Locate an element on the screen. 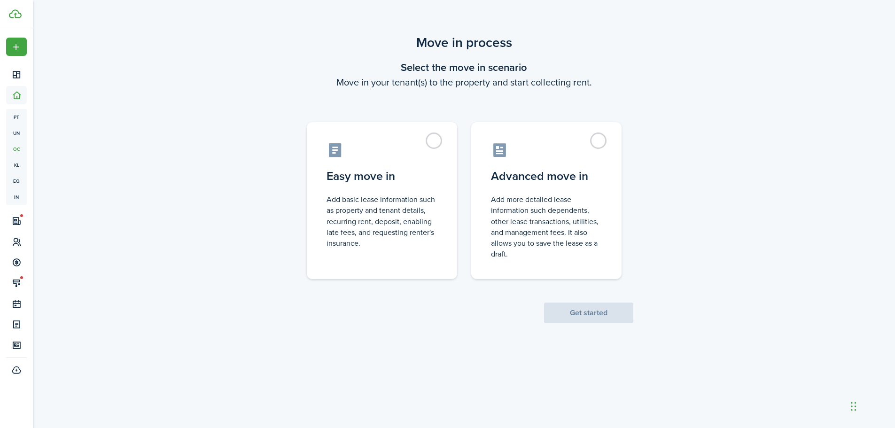  span: eq is located at coordinates (16, 181).